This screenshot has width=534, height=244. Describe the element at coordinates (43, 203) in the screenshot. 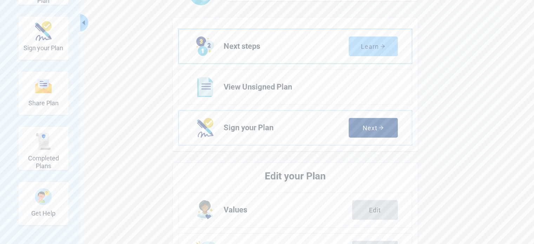

I see `div: Get Help` at that location.